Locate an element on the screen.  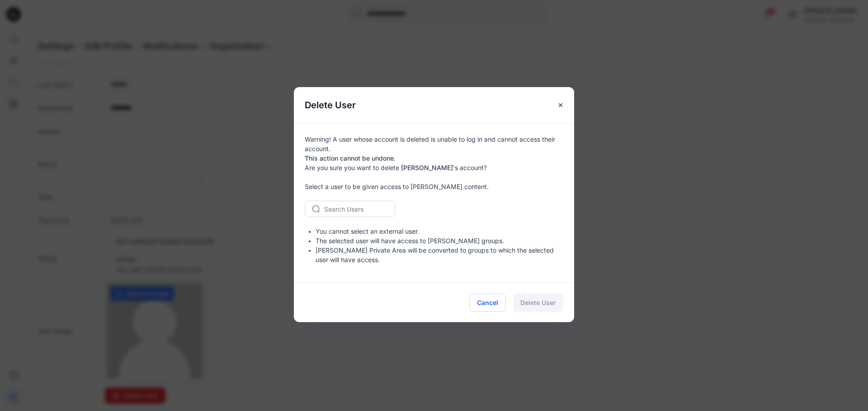
h5: Delete User is located at coordinates (330, 105).